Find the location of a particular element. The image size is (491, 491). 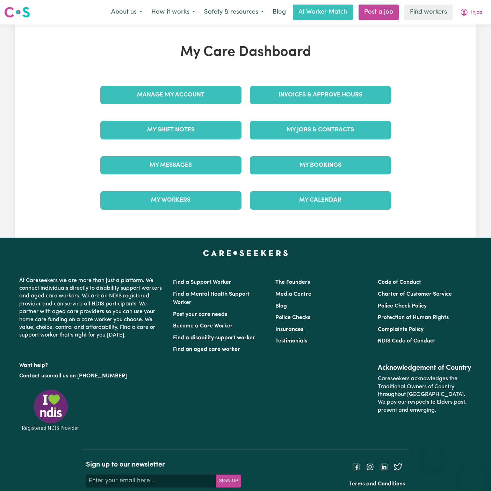

h2: Sign up to our newsletter is located at coordinates (164, 465).